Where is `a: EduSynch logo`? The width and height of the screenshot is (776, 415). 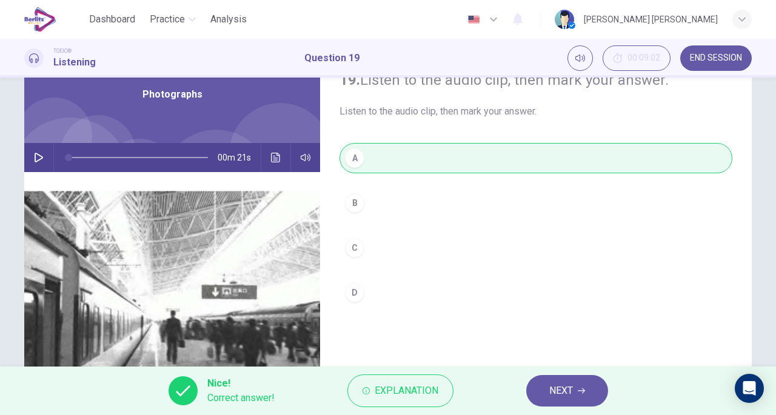 a: EduSynch logo is located at coordinates (54, 19).